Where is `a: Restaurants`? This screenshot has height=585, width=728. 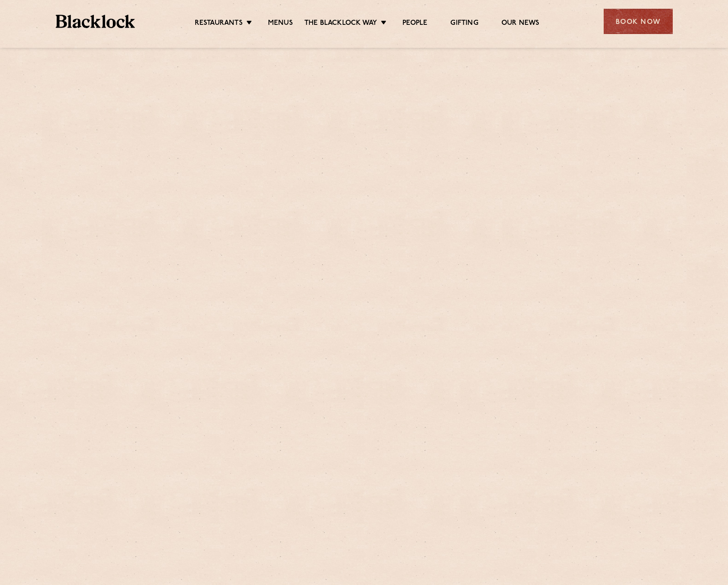
a: Restaurants is located at coordinates (219, 24).